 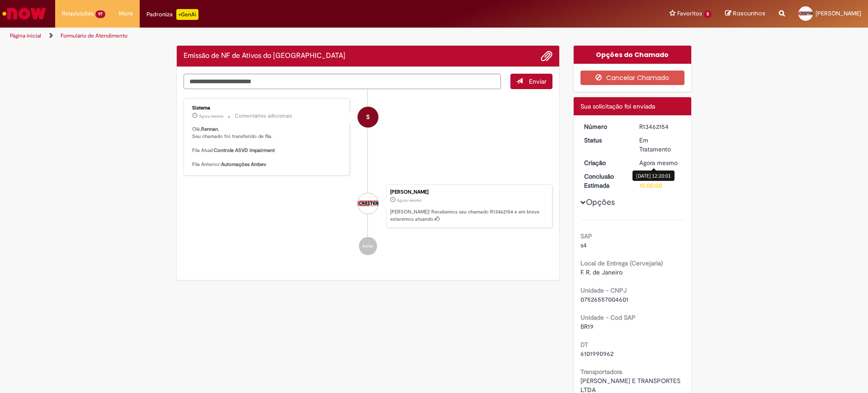 What do you see at coordinates (368, 206) in the screenshot?
I see `li: Rennan Carsten` at bounding box center [368, 206].